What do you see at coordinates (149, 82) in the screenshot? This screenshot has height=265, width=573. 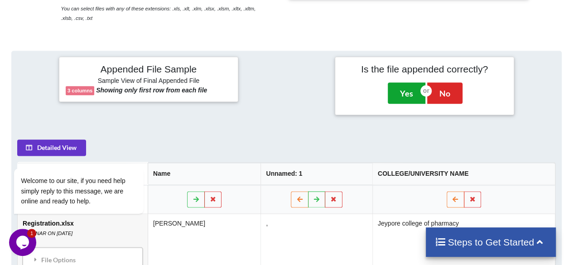 I see `h6: Sample View of Final Appended File` at bounding box center [149, 82].